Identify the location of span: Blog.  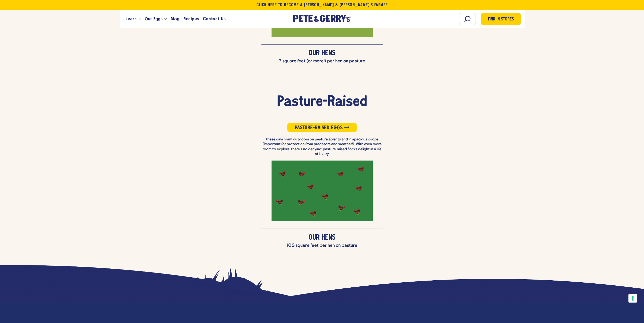
(175, 19).